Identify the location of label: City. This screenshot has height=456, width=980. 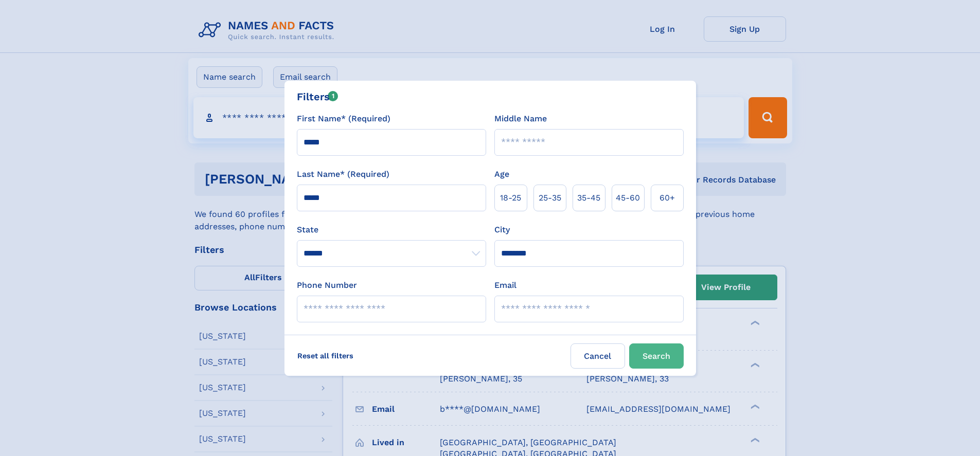
(502, 230).